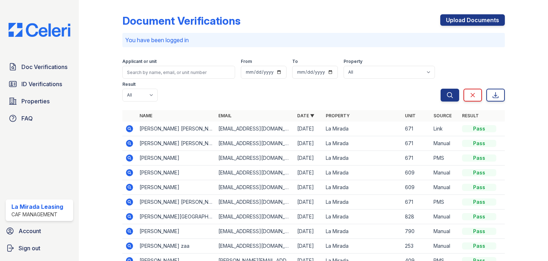 This screenshot has height=261, width=548. I want to click on a: ID Verifications, so click(39, 84).